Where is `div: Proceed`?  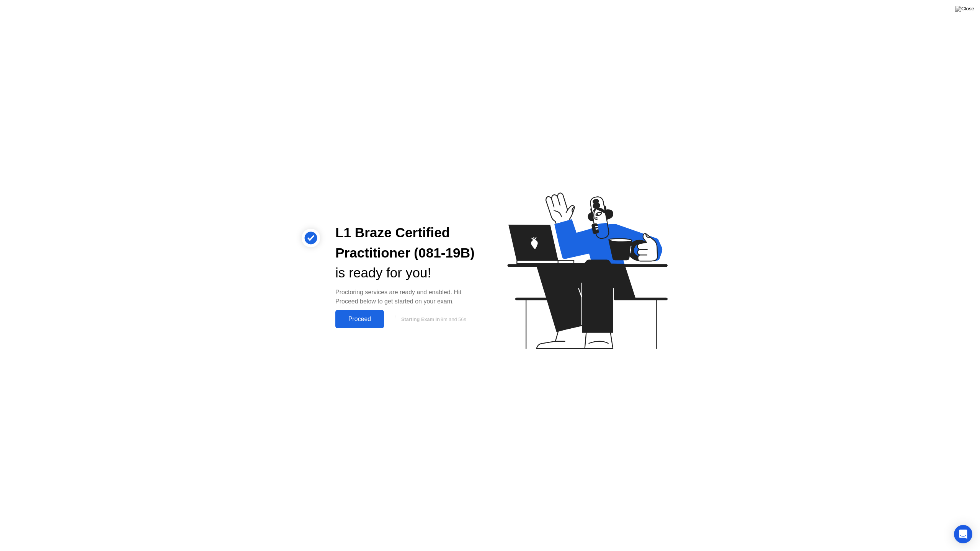 div: Proceed is located at coordinates (359, 319).